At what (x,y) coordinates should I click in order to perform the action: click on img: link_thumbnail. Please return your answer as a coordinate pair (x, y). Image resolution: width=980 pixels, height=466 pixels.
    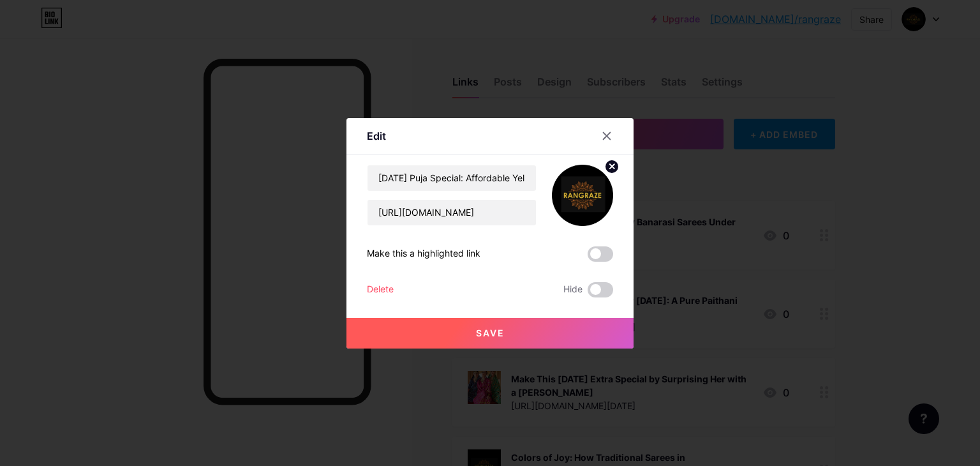
    Looking at the image, I should click on (583, 196).